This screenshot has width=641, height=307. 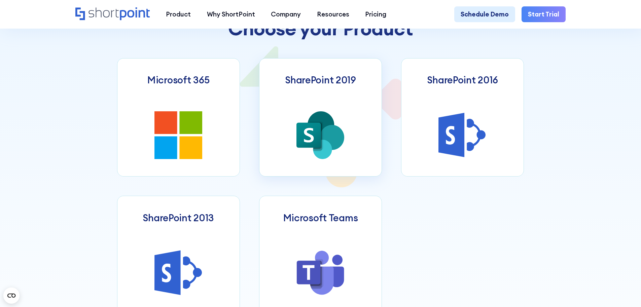 What do you see at coordinates (231, 14) in the screenshot?
I see `a: Why ShortPoint` at bounding box center [231, 14].